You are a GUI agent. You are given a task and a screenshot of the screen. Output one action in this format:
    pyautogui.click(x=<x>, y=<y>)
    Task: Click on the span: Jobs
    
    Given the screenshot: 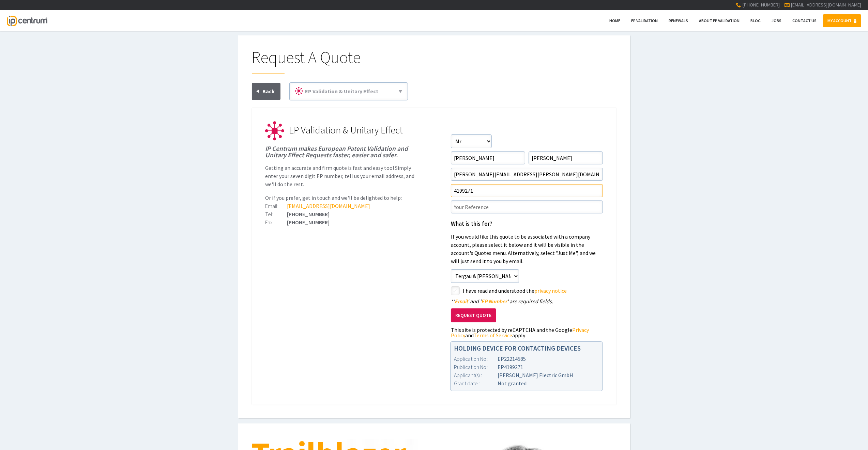 What is the action you would take?
    pyautogui.click(x=776, y=20)
    